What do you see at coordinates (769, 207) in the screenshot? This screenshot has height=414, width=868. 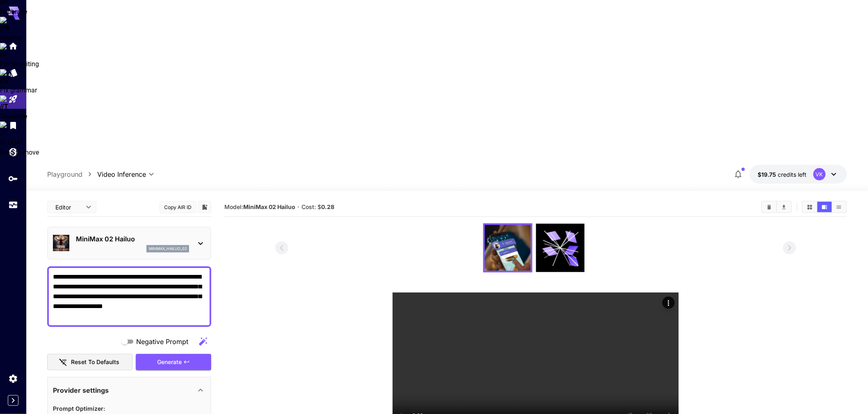 I see `button: Clear All` at bounding box center [769, 207].